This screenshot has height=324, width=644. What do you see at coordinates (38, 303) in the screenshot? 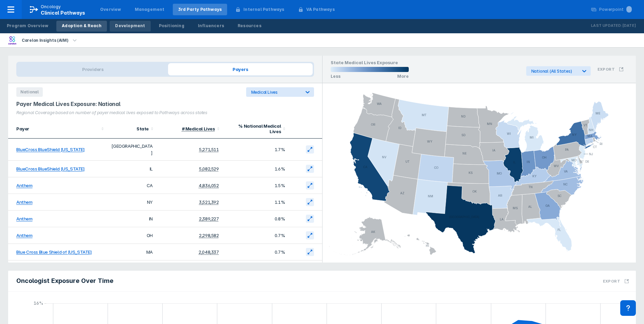
I see `text: 16%` at bounding box center [38, 303].